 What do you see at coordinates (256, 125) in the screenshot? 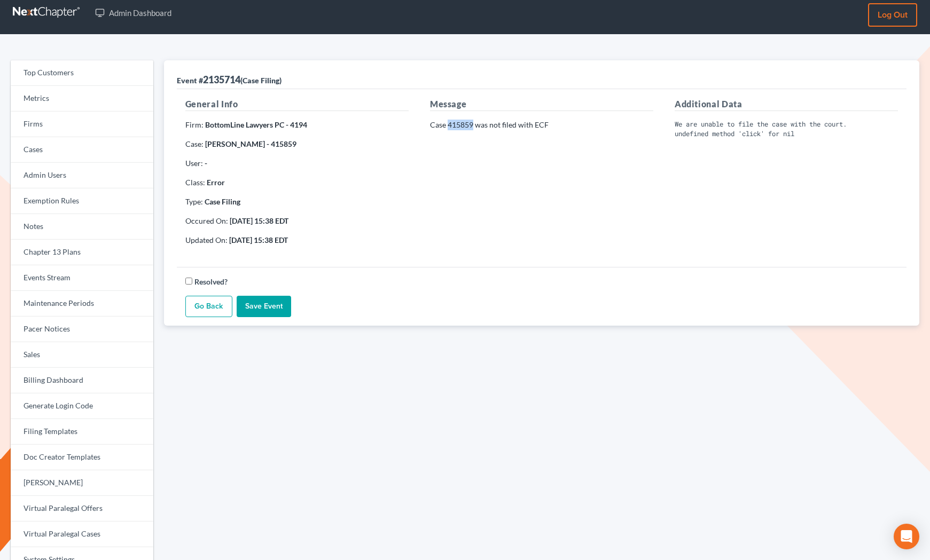
I see `strong: BottomLine Lawyers PC - 4194` at bounding box center [256, 125].